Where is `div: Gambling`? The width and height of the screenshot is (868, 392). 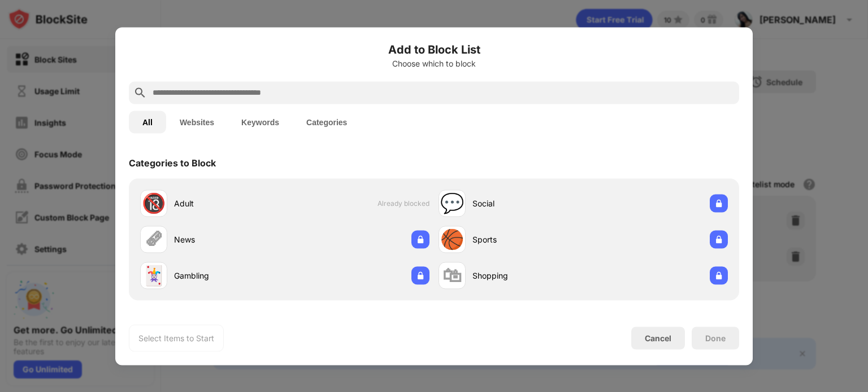
div: Gambling is located at coordinates (229, 275).